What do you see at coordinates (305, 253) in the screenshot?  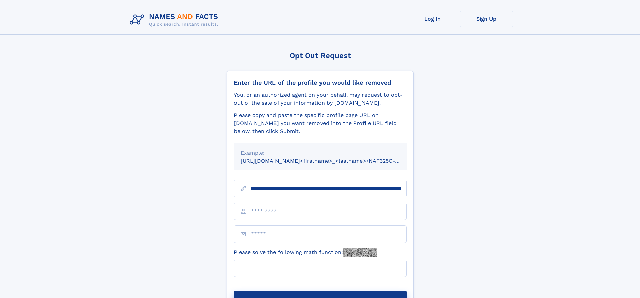 I see `label: Please solve the following math function:` at bounding box center [305, 253].